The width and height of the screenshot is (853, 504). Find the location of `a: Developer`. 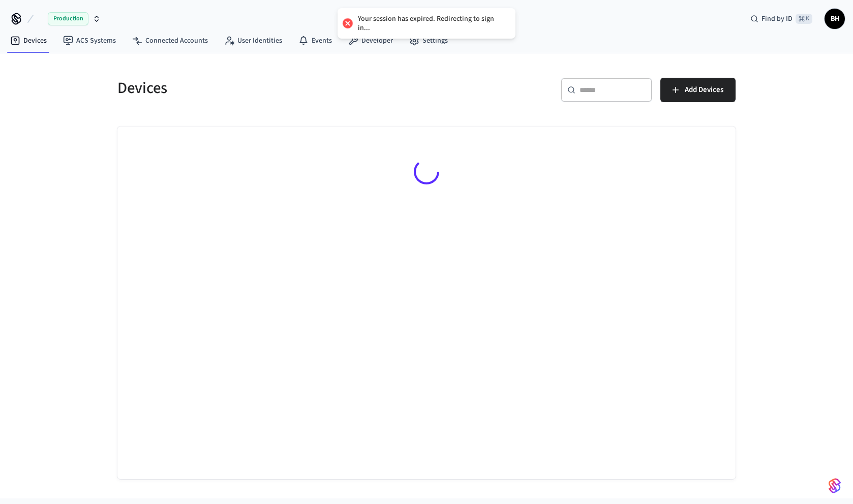

a: Developer is located at coordinates (371, 41).